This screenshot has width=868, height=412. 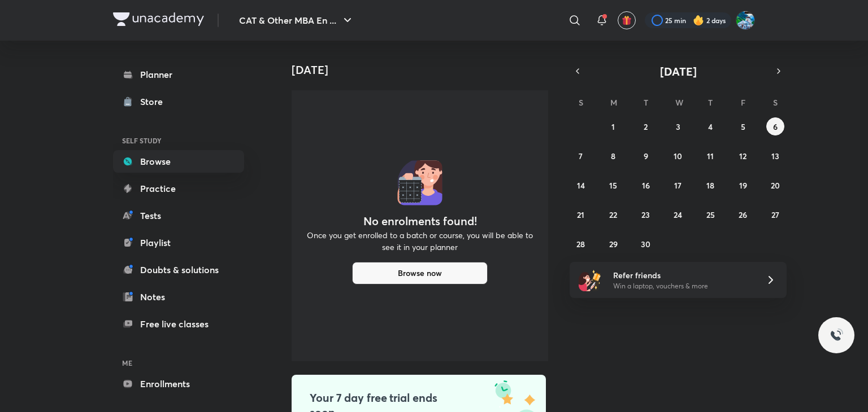 What do you see at coordinates (613, 156) in the screenshot?
I see `button: September 8, 2025` at bounding box center [613, 156].